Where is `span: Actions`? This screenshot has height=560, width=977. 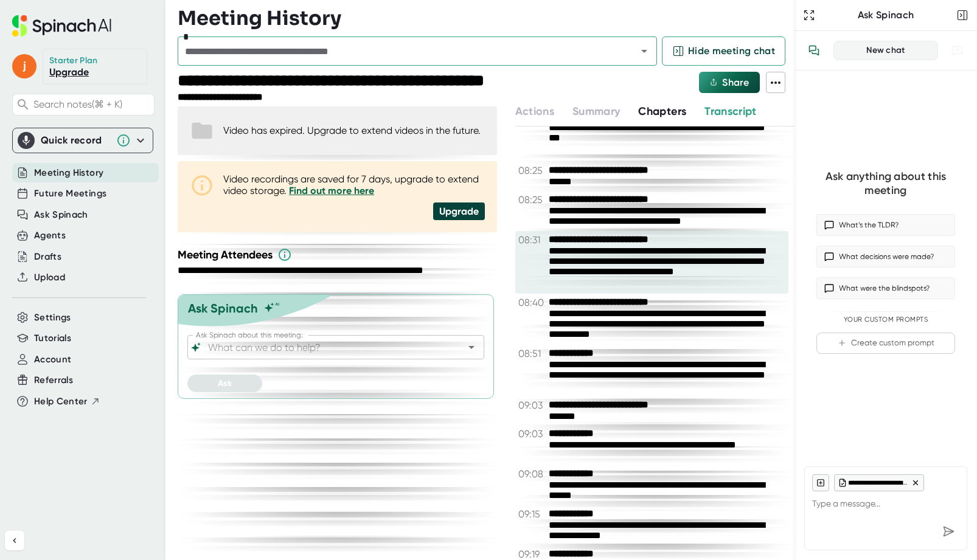 span: Actions is located at coordinates (534, 111).